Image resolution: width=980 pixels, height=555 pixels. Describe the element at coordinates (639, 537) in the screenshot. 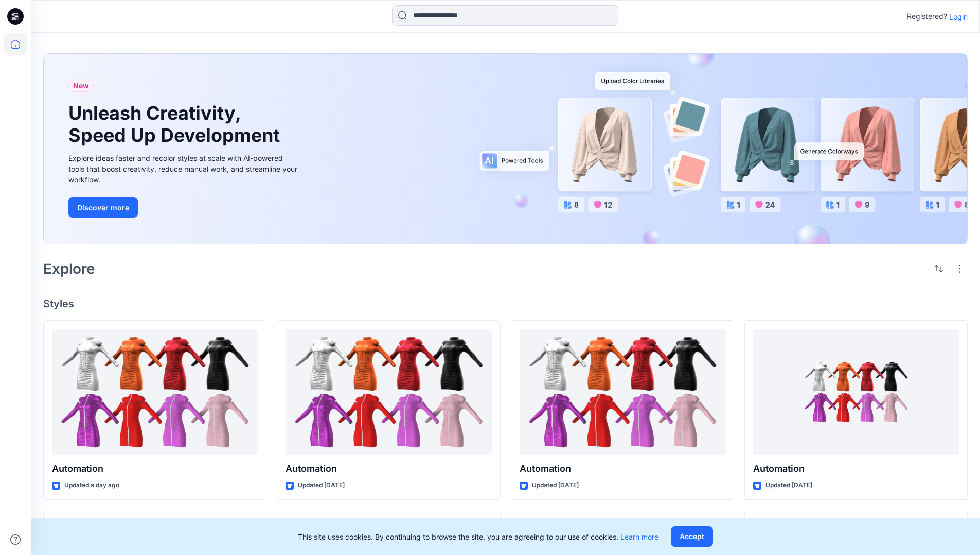

I see `a: Learn more` at that location.